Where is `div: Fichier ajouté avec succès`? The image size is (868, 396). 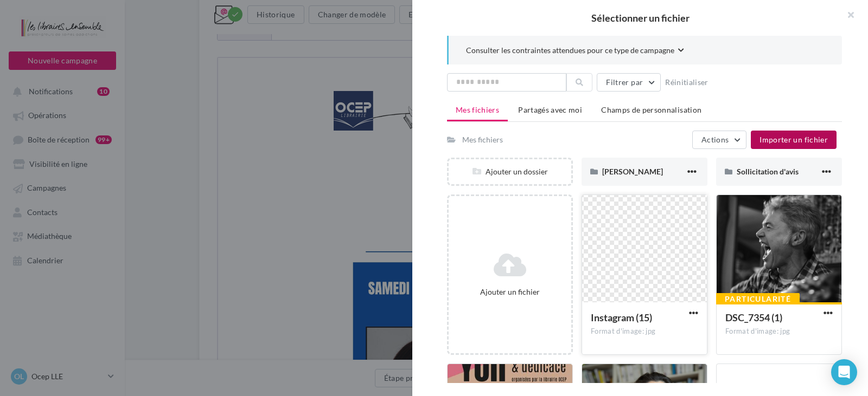 div: Fichier ajouté avec succès is located at coordinates (434, 52).